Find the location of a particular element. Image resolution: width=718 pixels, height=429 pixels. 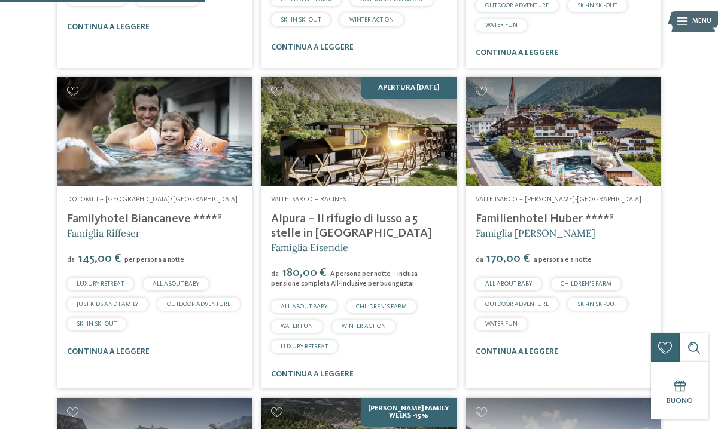

span: Famiglia Riffeser is located at coordinates (103, 233).